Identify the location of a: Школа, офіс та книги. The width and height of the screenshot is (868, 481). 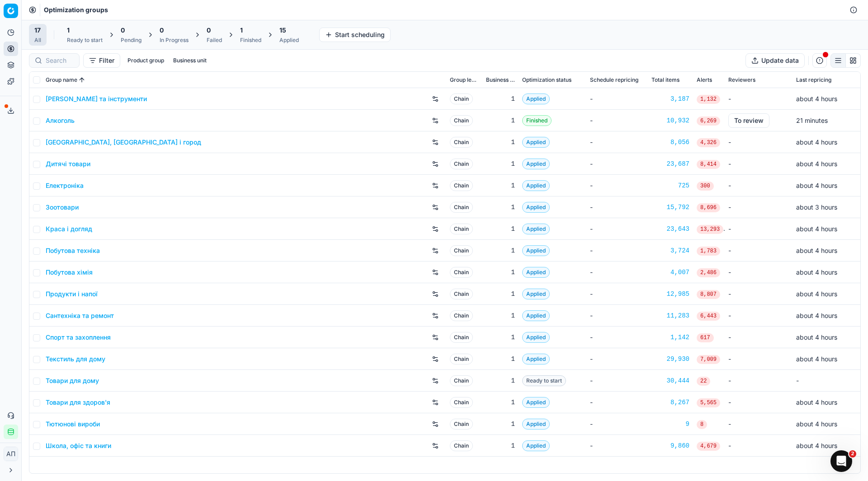
(78, 446).